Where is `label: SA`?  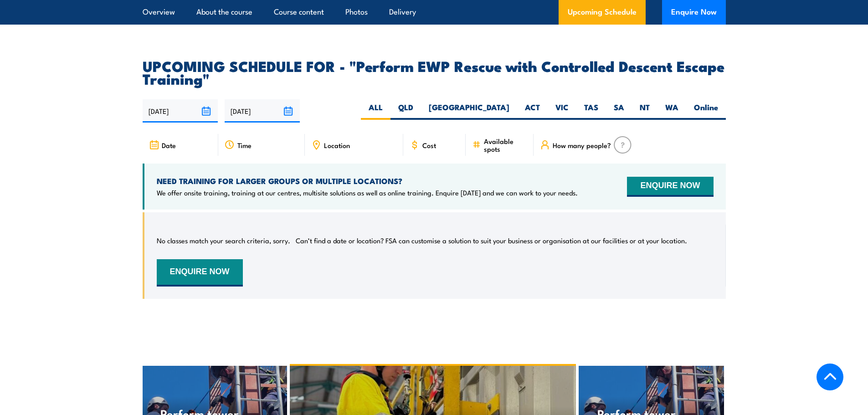
label: SA is located at coordinates (619, 110).